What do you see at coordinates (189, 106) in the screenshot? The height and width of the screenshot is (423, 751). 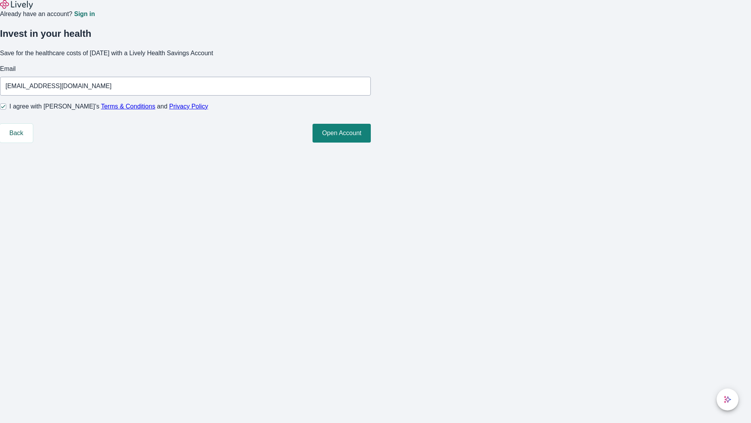 I see `a: Privacy Policy` at bounding box center [189, 106].